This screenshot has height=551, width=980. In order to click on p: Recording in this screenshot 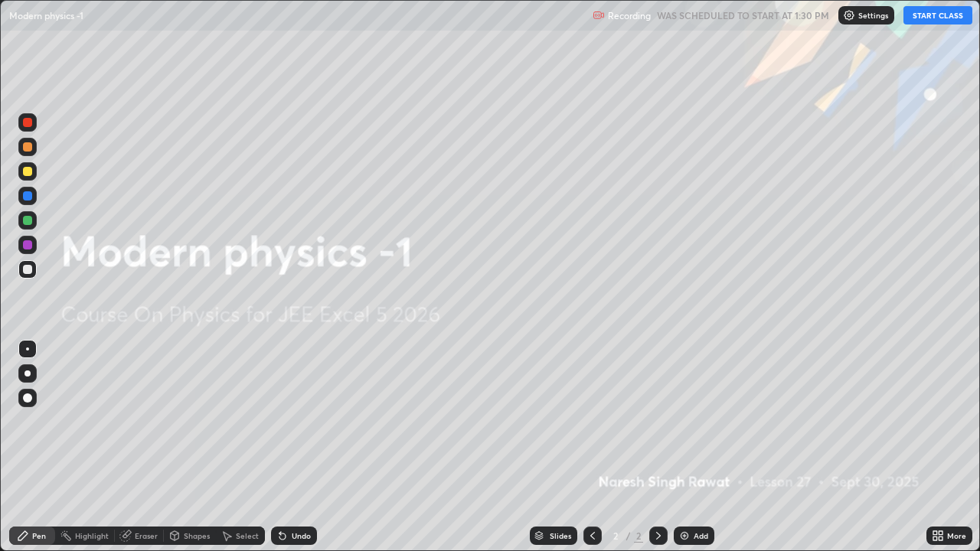, I will do `click(629, 15)`.